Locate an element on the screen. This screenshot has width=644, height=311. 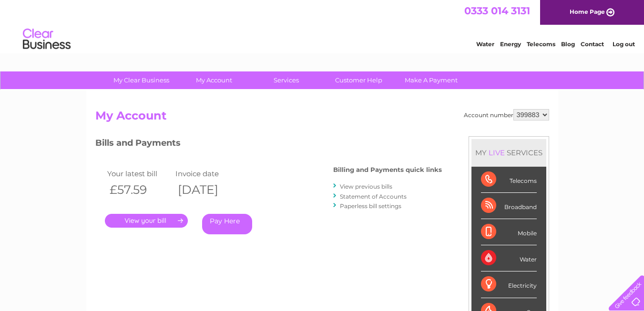
h3: Bills and Payments is located at coordinates (268, 144).